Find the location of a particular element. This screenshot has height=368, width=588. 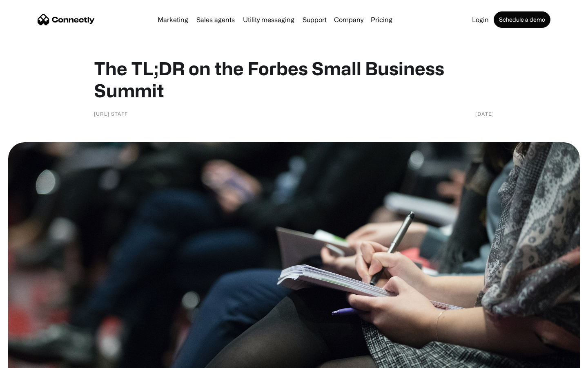

a: Utility messaging is located at coordinates (268, 19).